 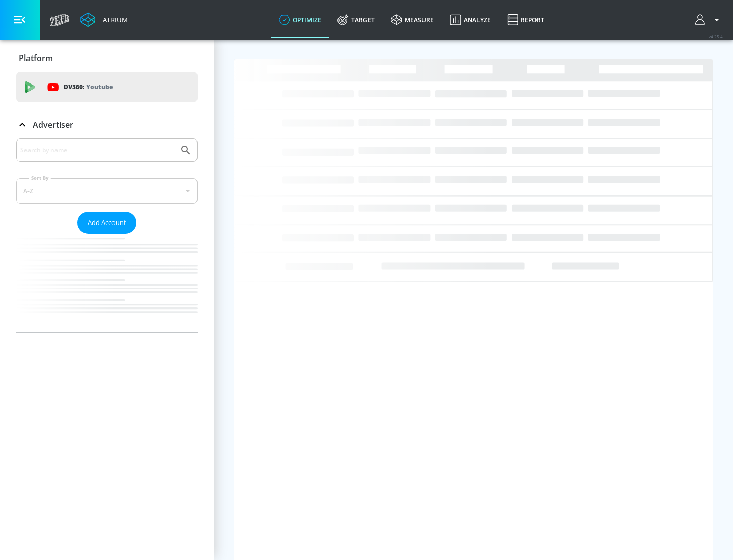 I want to click on p: Platform, so click(x=36, y=58).